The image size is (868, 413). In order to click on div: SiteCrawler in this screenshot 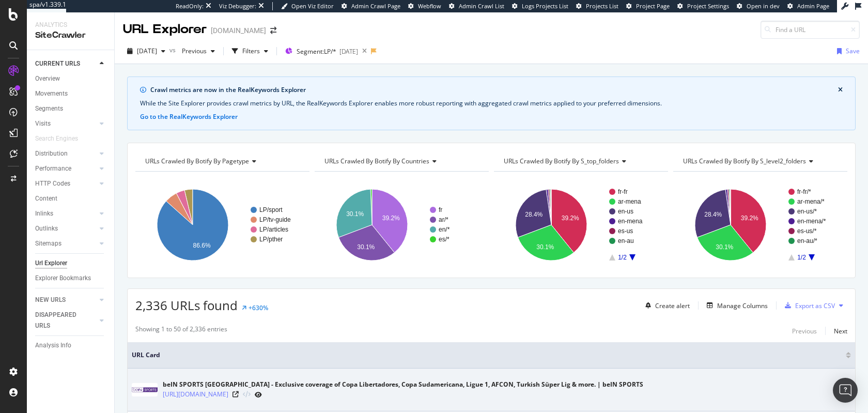, I will do `click(71, 35)`.